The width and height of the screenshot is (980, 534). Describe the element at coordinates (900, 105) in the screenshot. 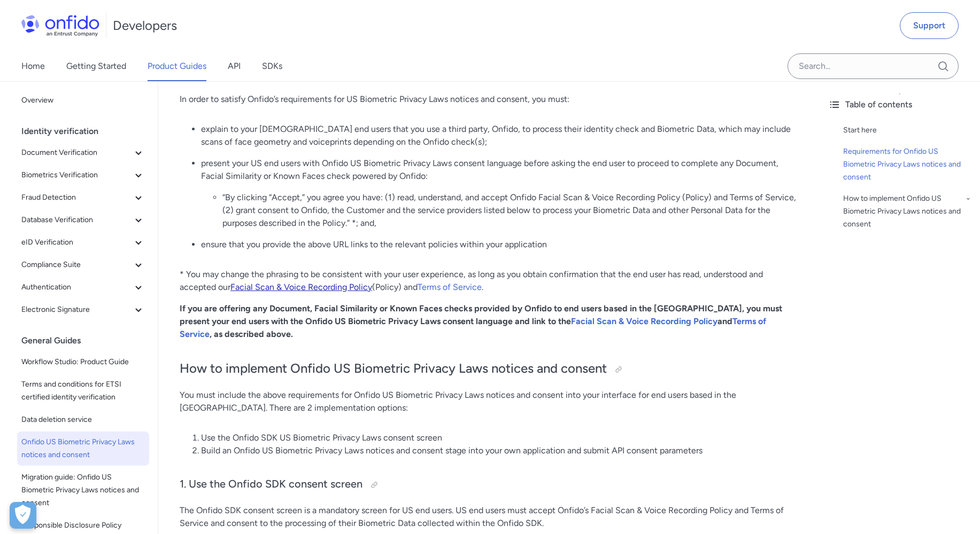

I see `div: Table of contents` at that location.